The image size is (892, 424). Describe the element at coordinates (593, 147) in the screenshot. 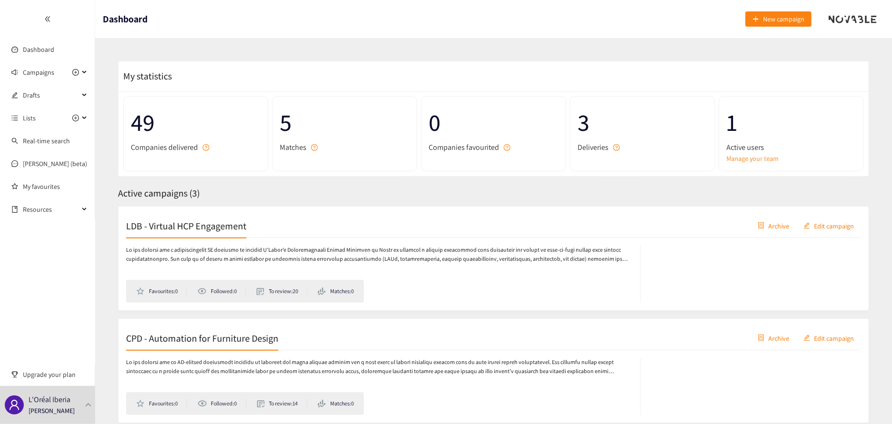

I see `span: Deliveries` at that location.